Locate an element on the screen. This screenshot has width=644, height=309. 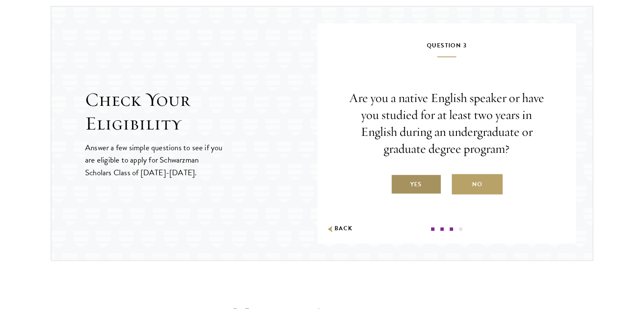
h2: Check Your Eligibility is located at coordinates (201, 111).